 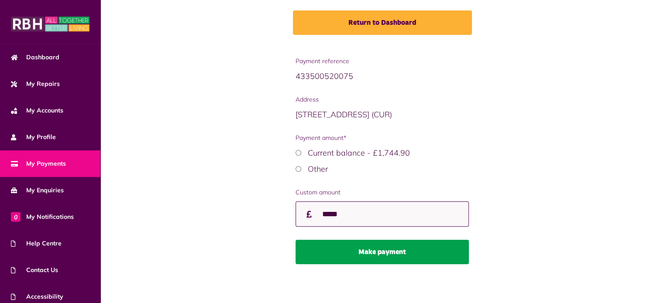 What do you see at coordinates (359, 153) in the screenshot?
I see `label: Current balance - £1,744.90` at bounding box center [359, 153].